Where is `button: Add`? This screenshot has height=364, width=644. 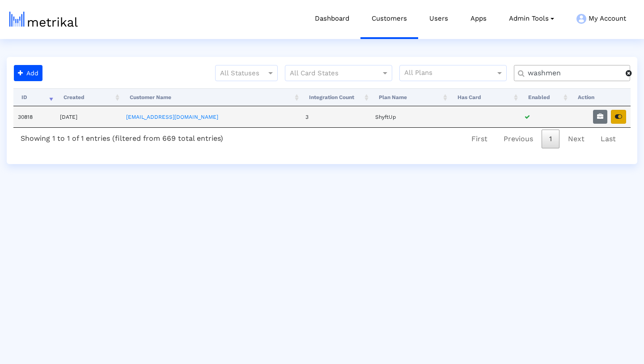 button: Add is located at coordinates (29, 73).